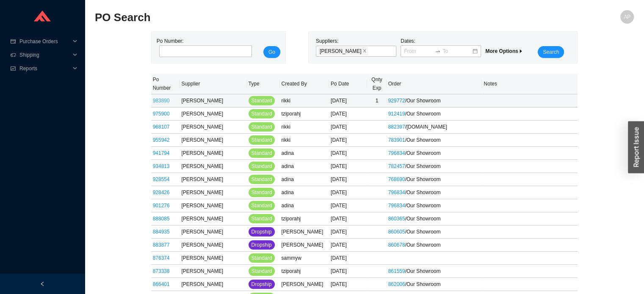 This screenshot has width=644, height=294. I want to click on a: 768690, so click(397, 179).